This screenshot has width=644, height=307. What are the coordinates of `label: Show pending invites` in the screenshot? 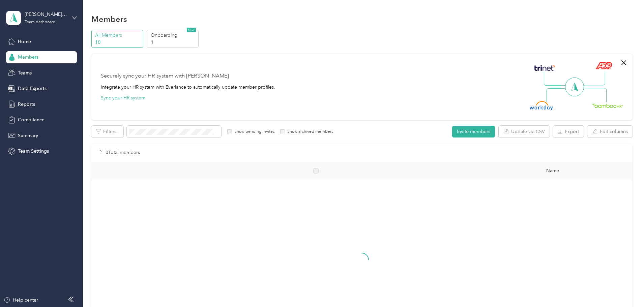 It's located at (253, 131).